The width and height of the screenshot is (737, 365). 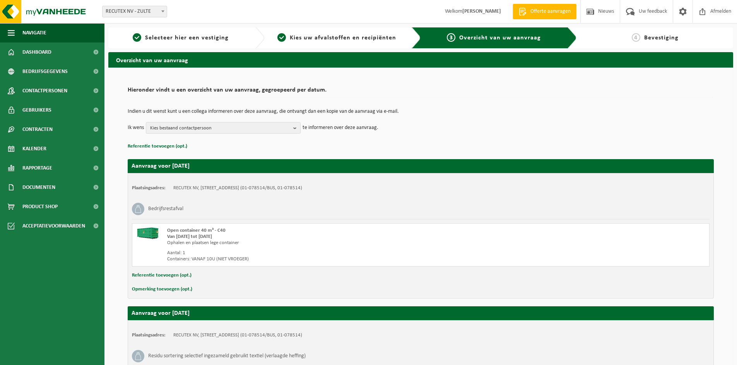 I want to click on span: Acceptatievoorwaarden, so click(x=54, y=226).